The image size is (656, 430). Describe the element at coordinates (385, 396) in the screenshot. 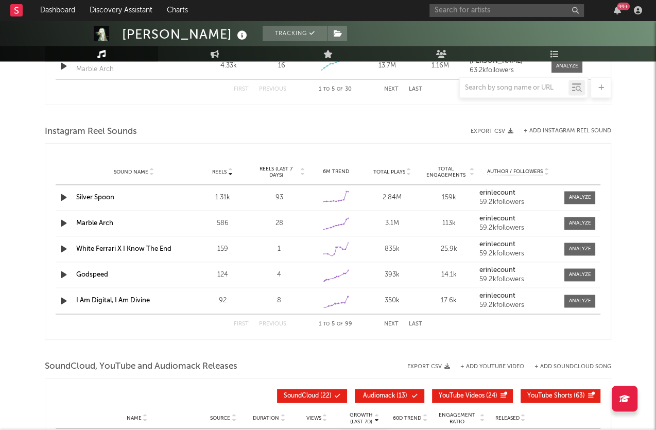

I see `span: ( 13 )` at that location.